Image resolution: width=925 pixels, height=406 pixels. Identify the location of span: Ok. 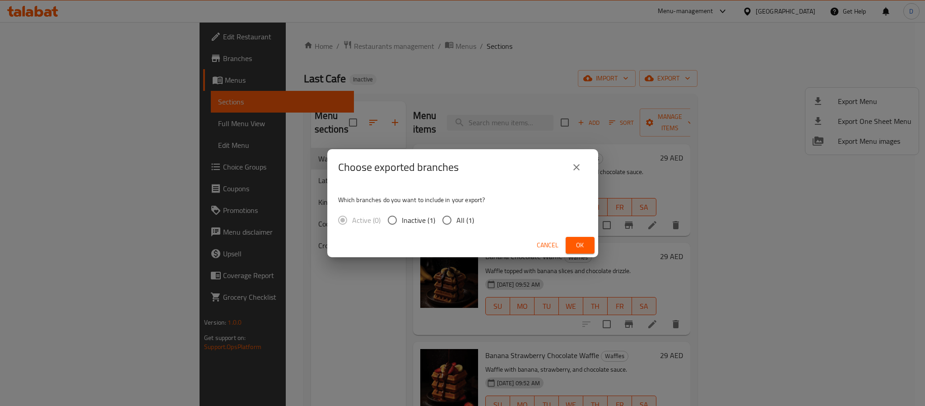
(580, 245).